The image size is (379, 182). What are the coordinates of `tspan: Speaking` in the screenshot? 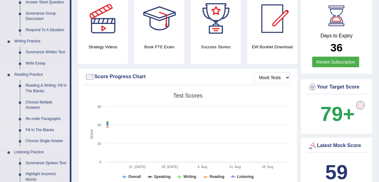 It's located at (162, 177).